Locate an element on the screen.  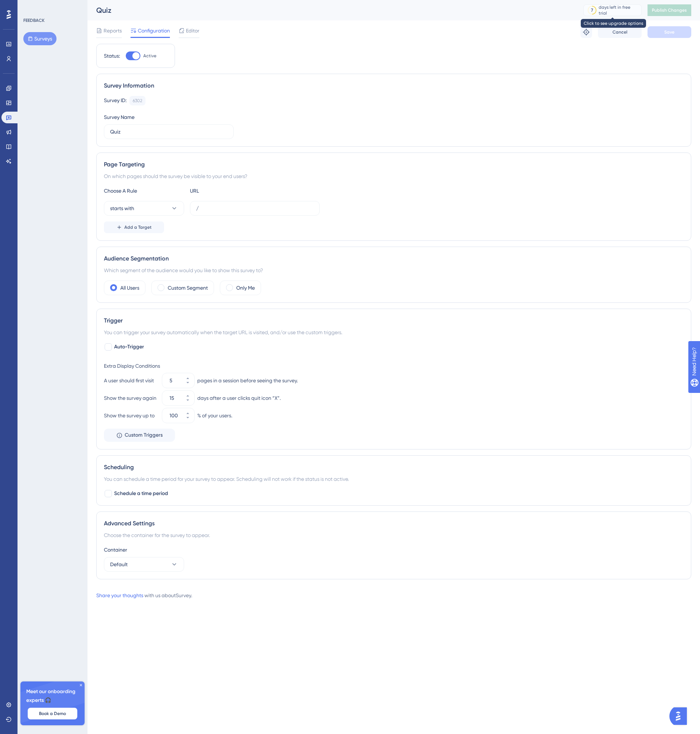
span: Editor is located at coordinates (193, 30).